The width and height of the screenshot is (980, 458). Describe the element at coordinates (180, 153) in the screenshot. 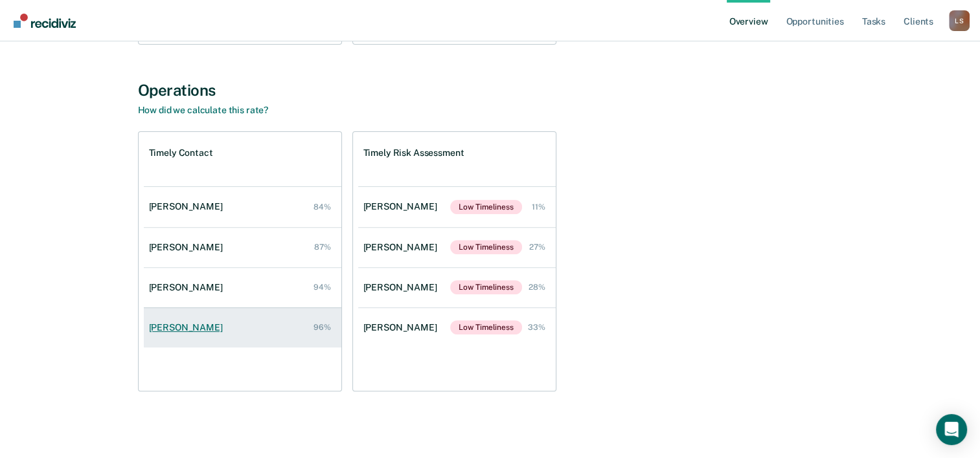

I see `h1: Timely Contact` at that location.